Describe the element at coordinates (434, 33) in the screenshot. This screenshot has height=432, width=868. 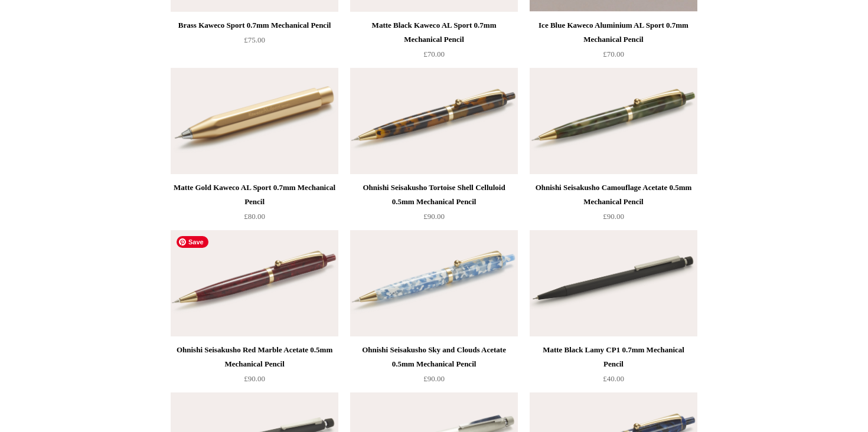
I see `div: Matte Black Kaweco AL Sport 0.7mm Mechanical Pencil` at that location.